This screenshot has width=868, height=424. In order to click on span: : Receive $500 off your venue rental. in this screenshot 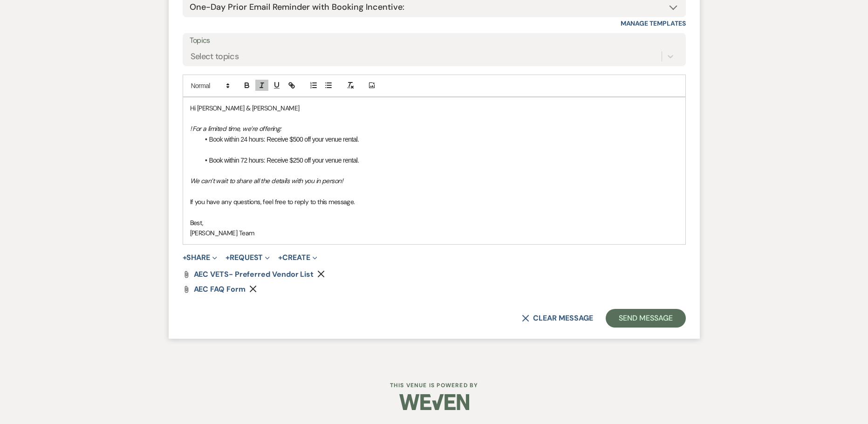, I will do `click(311, 139)`.